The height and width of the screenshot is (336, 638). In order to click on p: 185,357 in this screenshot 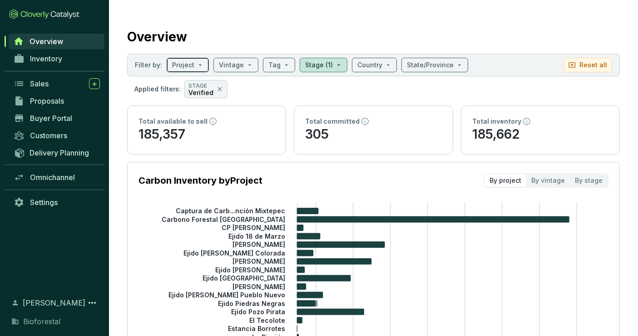, I will do `click(207, 134)`.